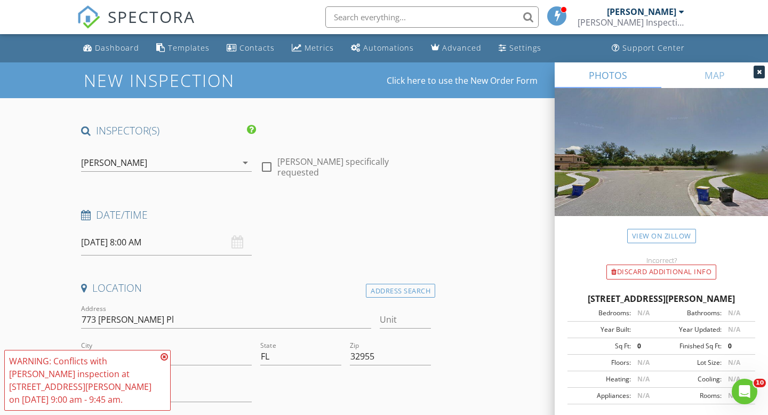 The image size is (768, 415). What do you see at coordinates (662, 260) in the screenshot?
I see `div: Incorrect?` at bounding box center [662, 260].